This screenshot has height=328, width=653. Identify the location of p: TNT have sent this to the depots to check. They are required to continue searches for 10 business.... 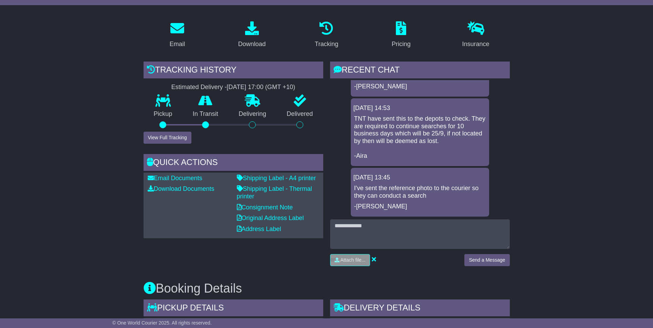
(420, 138).